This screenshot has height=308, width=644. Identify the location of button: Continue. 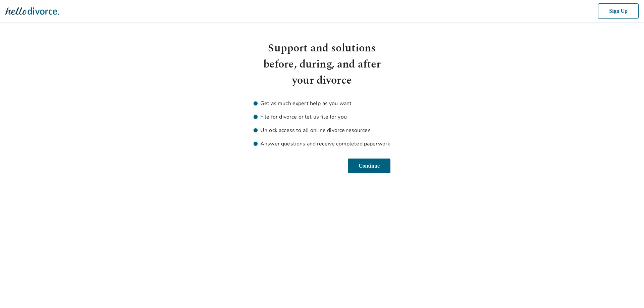
(369, 166).